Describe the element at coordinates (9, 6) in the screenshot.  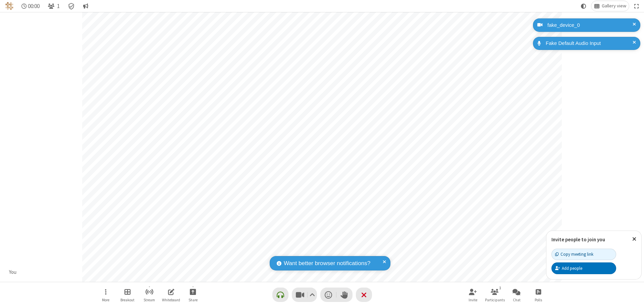
I see `img: QA Selenium DO NOT DELETE OR CHANGE` at that location.